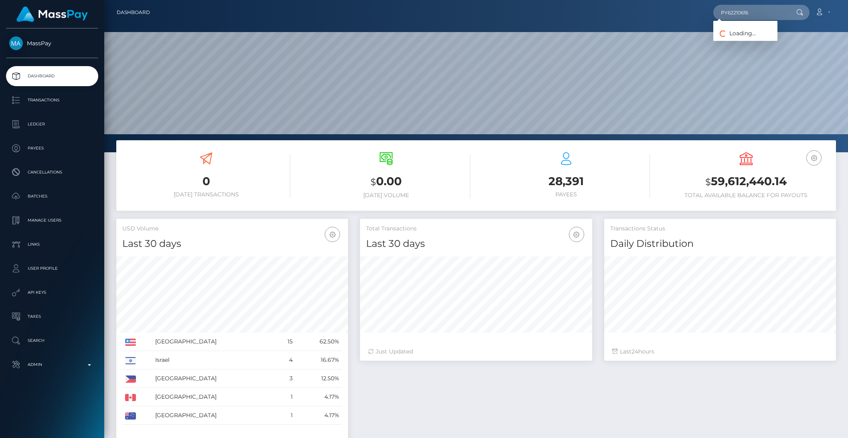 This screenshot has width=848, height=438. I want to click on a: Links, so click(52, 245).